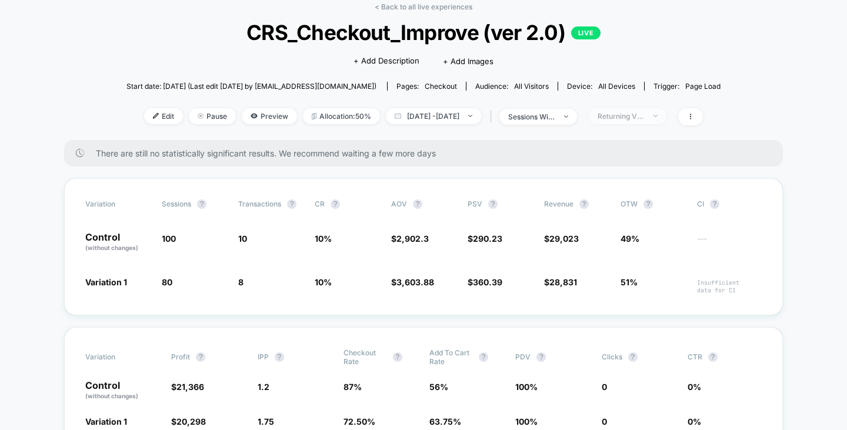 The height and width of the screenshot is (430, 847). I want to click on span: 72.50 %, so click(360, 421).